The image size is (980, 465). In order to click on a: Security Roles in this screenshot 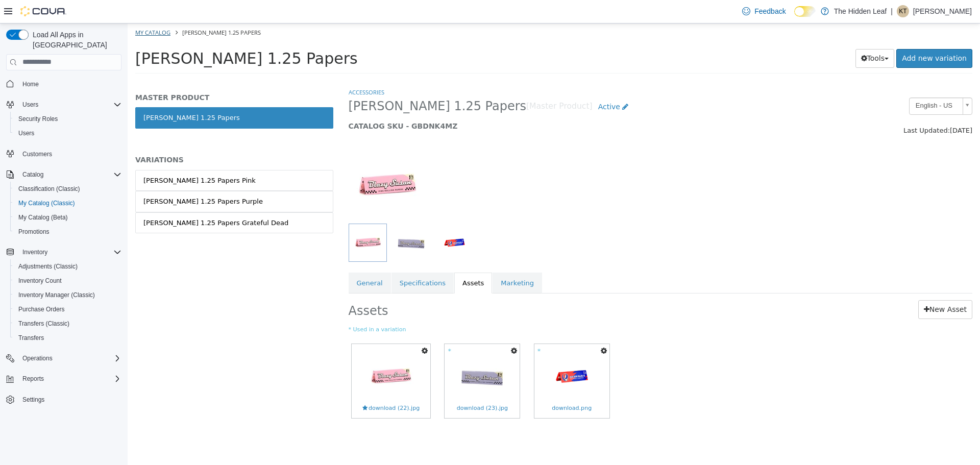, I will do `click(38, 119)`.